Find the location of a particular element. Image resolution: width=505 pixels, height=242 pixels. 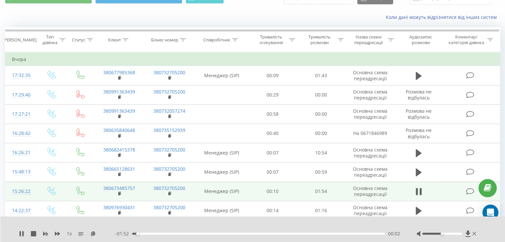

a: 380635840648 is located at coordinates (119, 130).